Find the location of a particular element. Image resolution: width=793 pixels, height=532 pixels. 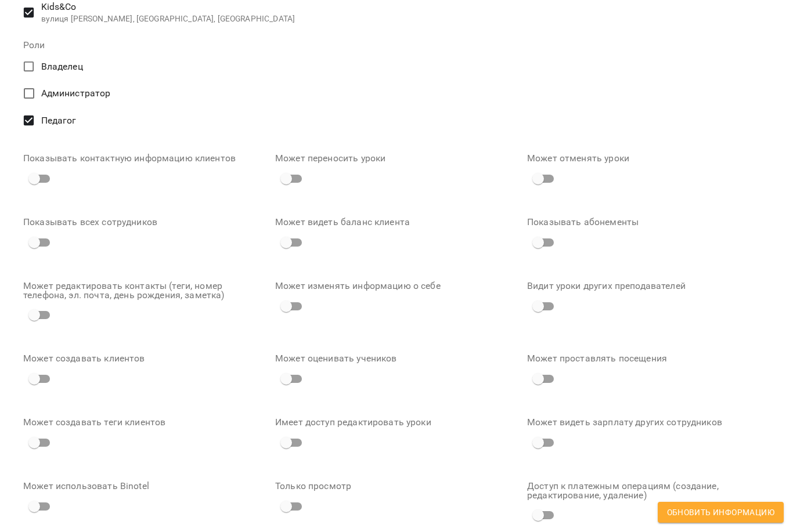

label: Может видеть зарплату других сотрудников is located at coordinates (649, 422).